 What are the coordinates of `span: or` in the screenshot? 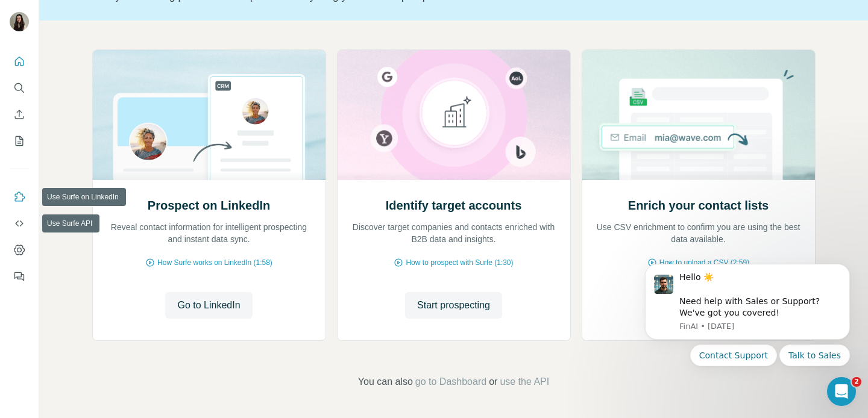 It's located at (493, 382).